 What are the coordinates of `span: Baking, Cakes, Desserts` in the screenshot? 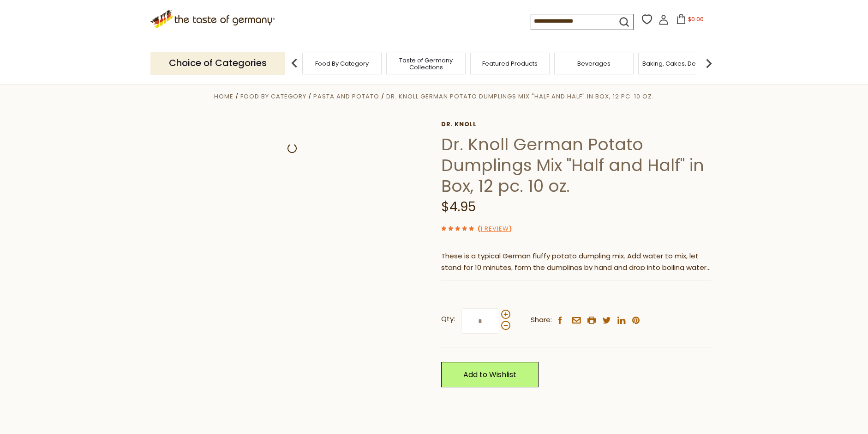 It's located at (678, 63).